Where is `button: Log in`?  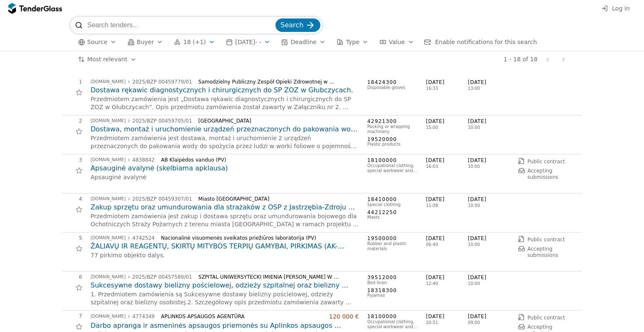
button: Log in is located at coordinates (615, 9).